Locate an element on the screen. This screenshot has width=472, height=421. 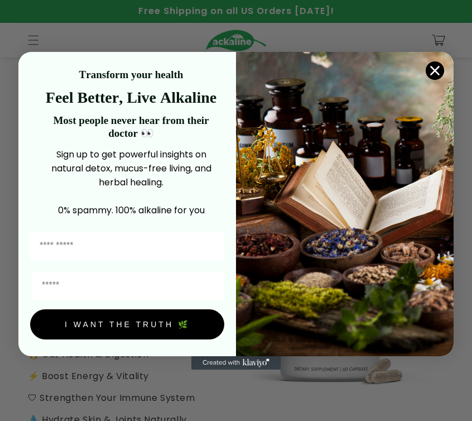
button: I WANT THE TRUTH 🌿 is located at coordinates (127, 324).